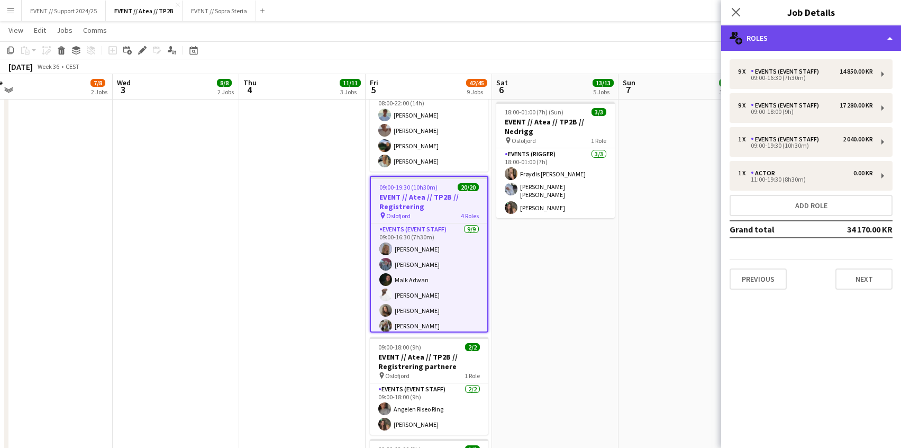 The image size is (901, 448). What do you see at coordinates (863, 173) in the screenshot?
I see `div: 0.00 KR` at bounding box center [863, 173].